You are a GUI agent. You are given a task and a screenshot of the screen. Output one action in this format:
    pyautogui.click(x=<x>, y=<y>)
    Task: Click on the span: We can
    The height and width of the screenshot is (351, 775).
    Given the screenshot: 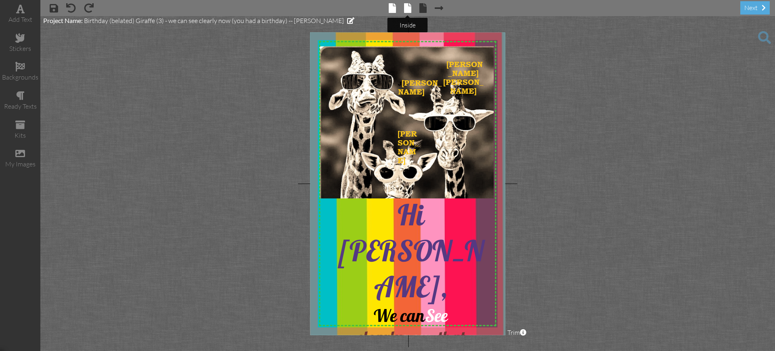 What is the action you would take?
    pyautogui.click(x=399, y=315)
    